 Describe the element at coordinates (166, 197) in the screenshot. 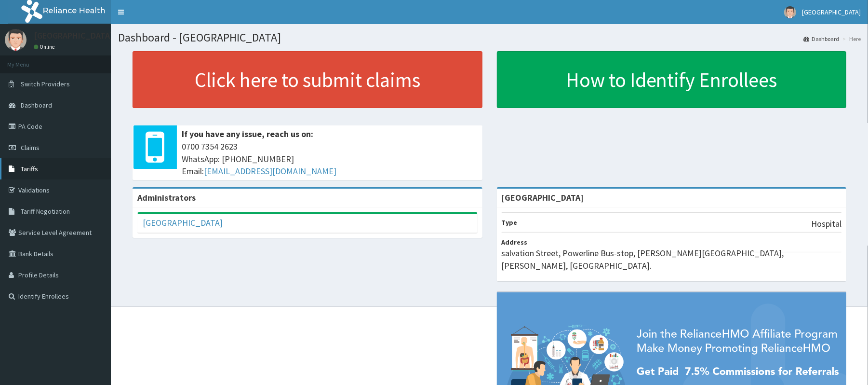

I see `b: Administrators` at that location.